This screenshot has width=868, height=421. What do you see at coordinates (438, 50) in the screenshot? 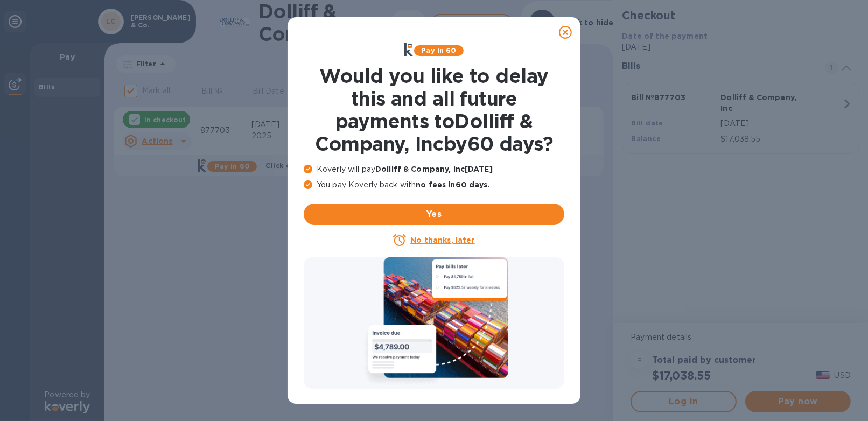
I see `b: Pay in 60` at bounding box center [438, 50].